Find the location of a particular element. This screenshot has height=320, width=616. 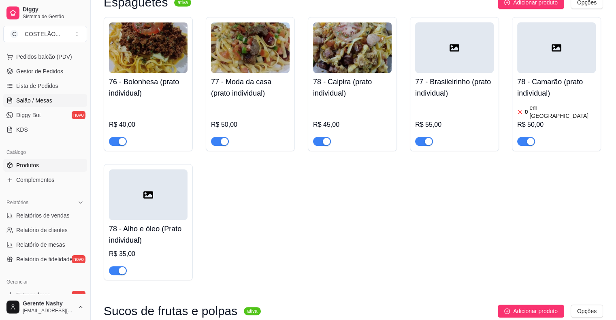

span: Relatório de mesas is located at coordinates (41, 245).